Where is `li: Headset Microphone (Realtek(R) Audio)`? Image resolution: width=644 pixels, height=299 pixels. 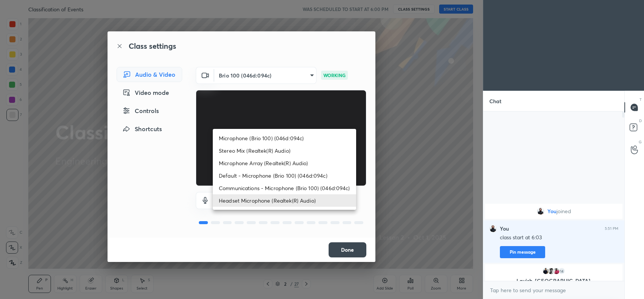
li: Headset Microphone (Realtek(R) Audio) is located at coordinates (284, 200).